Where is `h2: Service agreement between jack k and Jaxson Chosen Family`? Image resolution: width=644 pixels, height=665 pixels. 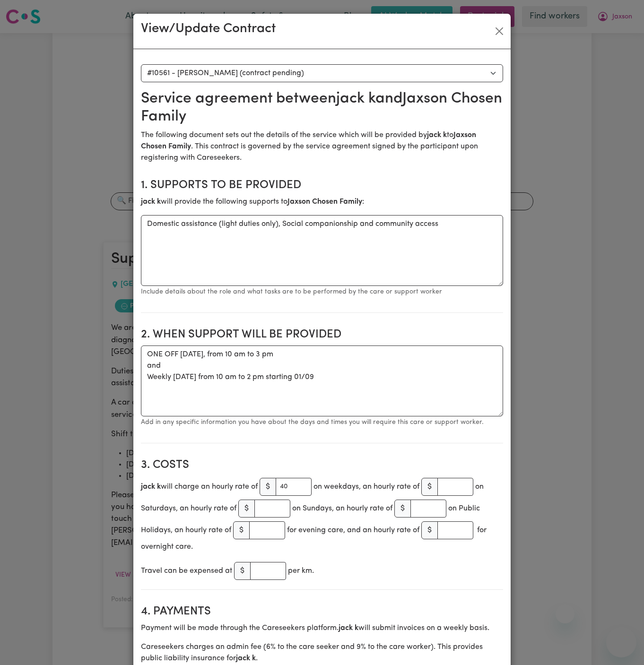 h2: Service agreement between jack k and Jaxson Chosen Family is located at coordinates (322, 107).